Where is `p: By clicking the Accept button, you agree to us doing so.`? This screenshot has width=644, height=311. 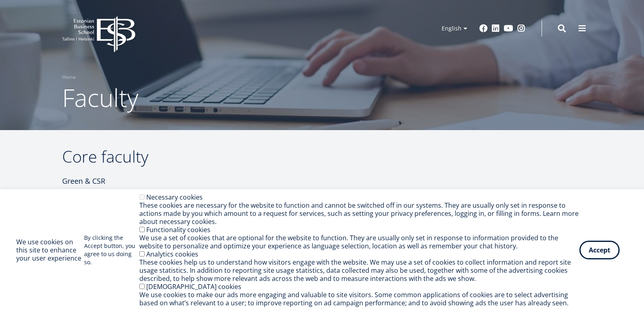 p: By clicking the Accept button, you agree to us doing so. is located at coordinates (112, 250).